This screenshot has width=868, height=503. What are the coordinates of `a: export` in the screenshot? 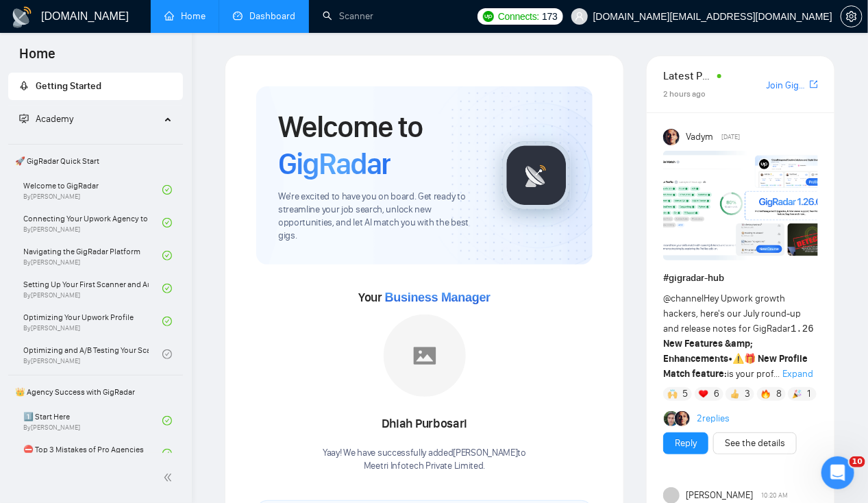 It's located at (814, 84).